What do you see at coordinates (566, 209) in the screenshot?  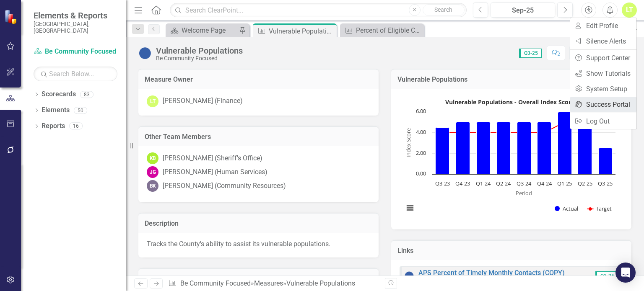 I see `button: Show Actual` at bounding box center [566, 209].